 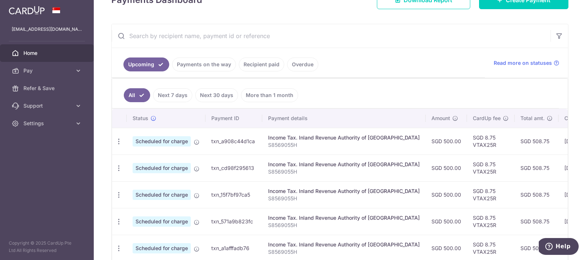 I want to click on a: Overdue, so click(x=302, y=64).